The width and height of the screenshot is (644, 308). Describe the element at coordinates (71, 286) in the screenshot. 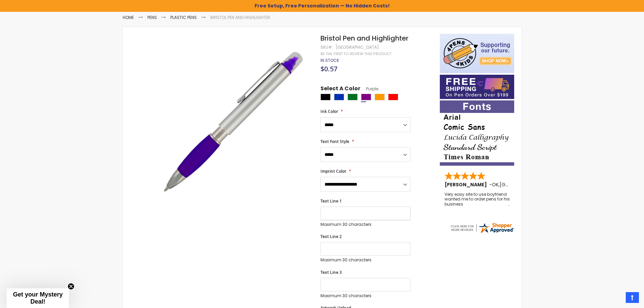

I see `button: Close teaser` at that location.